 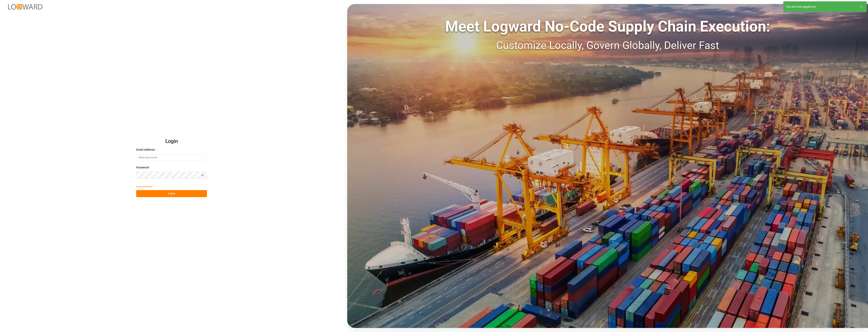 What do you see at coordinates (821, 6) in the screenshot?
I see `div: You are now logged out` at bounding box center [821, 6].